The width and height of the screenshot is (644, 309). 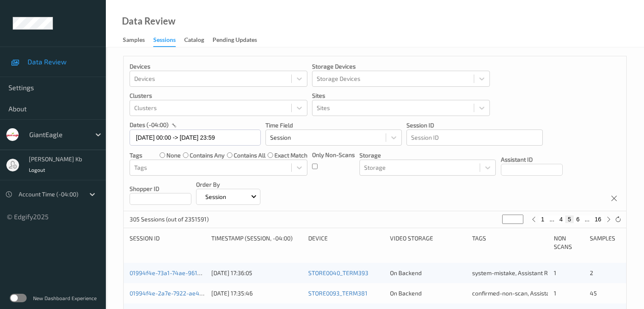 What do you see at coordinates (186, 293) in the screenshot?
I see `a: 01994f4e-2a7e-7922-ae42-810b516128cf` at bounding box center [186, 293].